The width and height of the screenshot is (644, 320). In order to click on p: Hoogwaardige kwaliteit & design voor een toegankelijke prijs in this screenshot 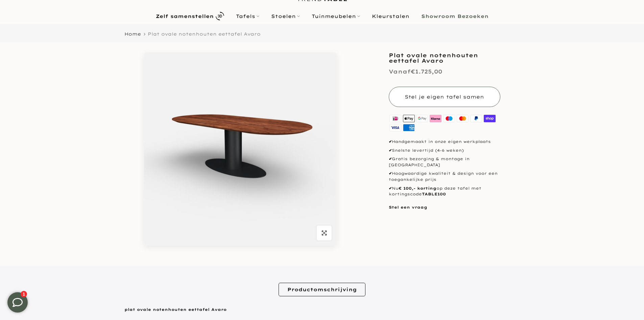, I will do `click(445, 176)`.